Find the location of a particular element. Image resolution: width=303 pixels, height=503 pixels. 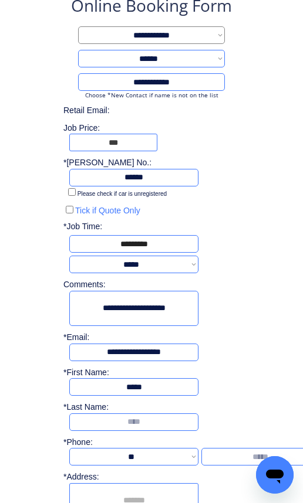

div: *Email: is located at coordinates (86, 338).